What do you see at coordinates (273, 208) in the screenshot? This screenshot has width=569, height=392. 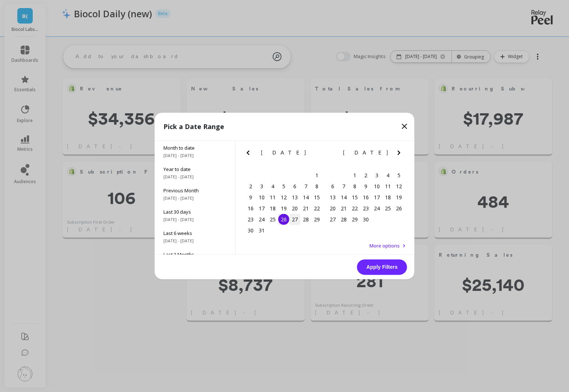 I see `div: Choose Tuesday, March 18th, 2025` at bounding box center [273, 208].